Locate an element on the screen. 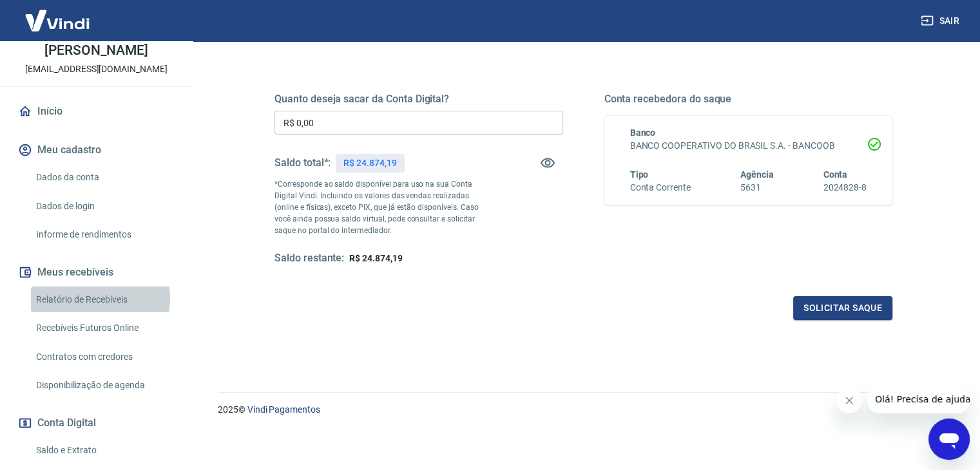 The height and width of the screenshot is (470, 980). span: Olá! Precisa de ajuda? is located at coordinates (58, 15).